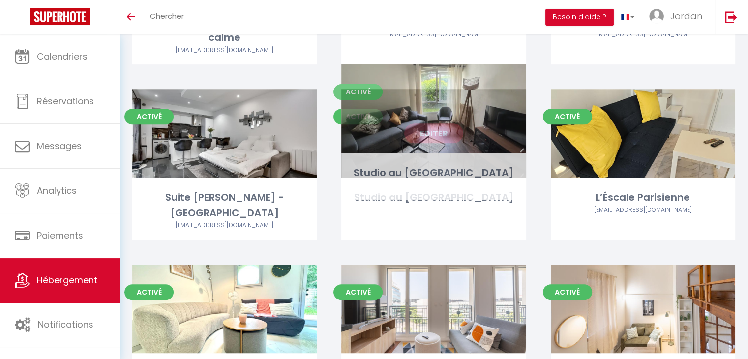 This screenshot has width=748, height=359. Describe the element at coordinates (59, 146) in the screenshot. I see `span: Messages` at that location.